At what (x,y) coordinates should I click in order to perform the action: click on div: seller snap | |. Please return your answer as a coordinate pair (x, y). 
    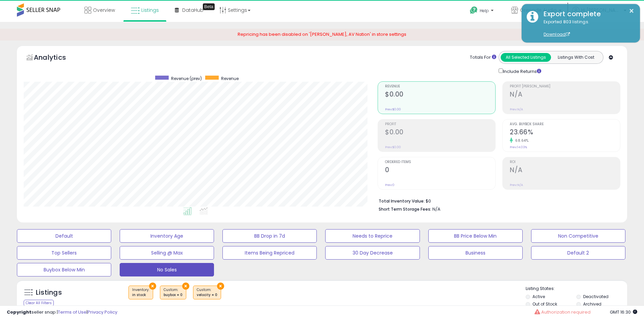
    Looking at the image, I should click on (62, 313).